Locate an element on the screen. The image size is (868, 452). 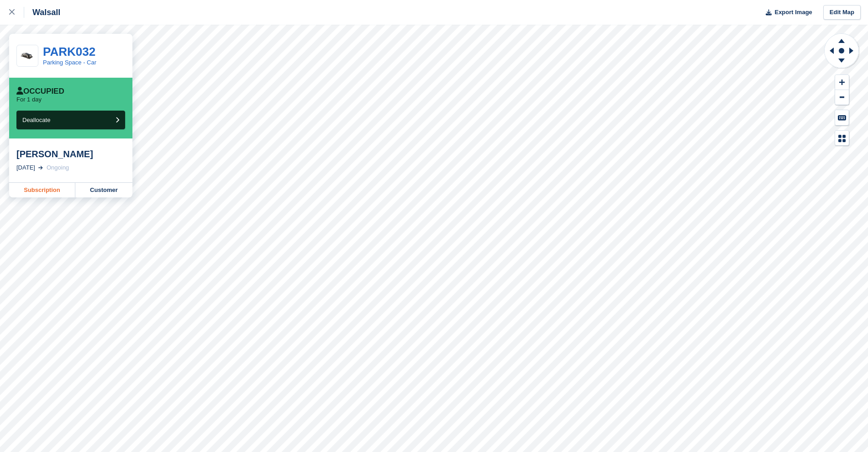
button: Keyboard Shortcuts is located at coordinates (842, 117).